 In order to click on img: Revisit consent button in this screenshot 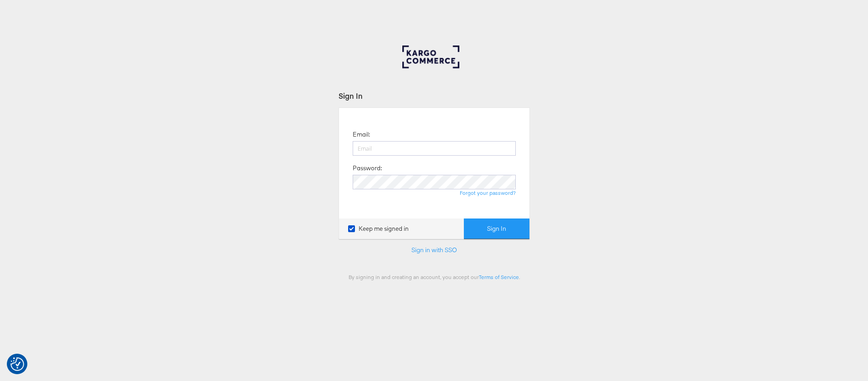, I will do `click(17, 365)`.